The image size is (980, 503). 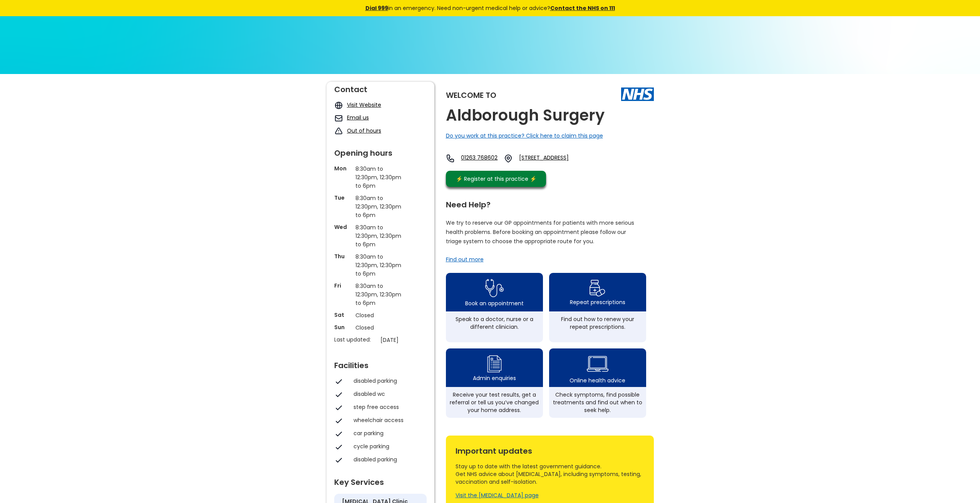 I want to click on p: We try to reserve our GP appointments for patients with more serious health problems. Before book..., so click(x=540, y=232).